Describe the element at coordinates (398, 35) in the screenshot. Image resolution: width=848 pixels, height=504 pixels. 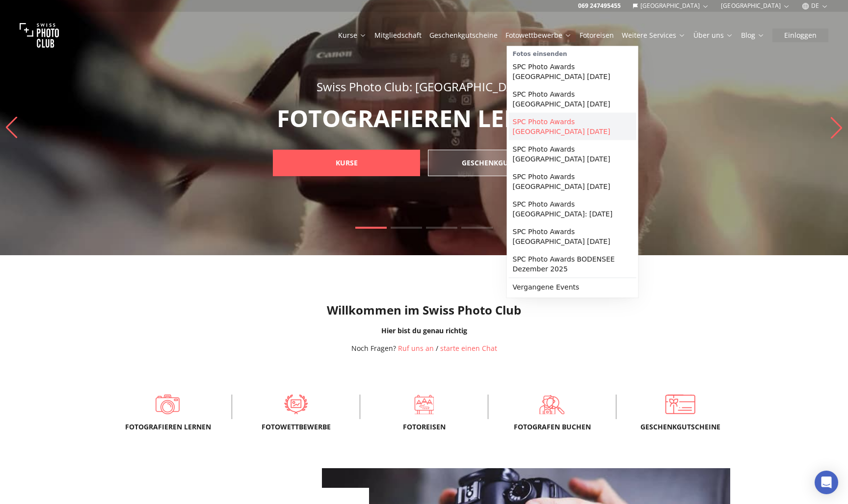
I see `a: Mitgliedschaft` at that location.